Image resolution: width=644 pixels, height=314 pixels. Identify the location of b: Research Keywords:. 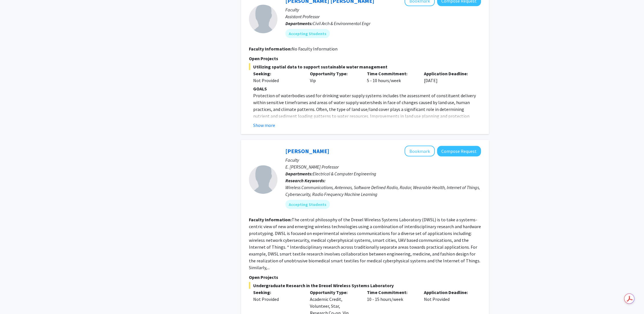
(305, 180).